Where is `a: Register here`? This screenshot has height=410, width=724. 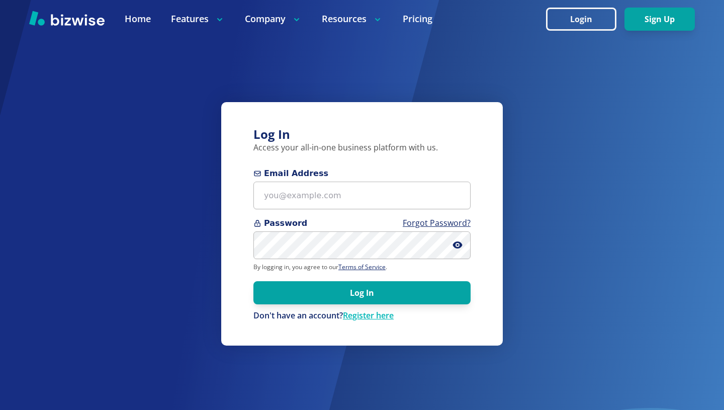 a: Register here is located at coordinates (368, 315).